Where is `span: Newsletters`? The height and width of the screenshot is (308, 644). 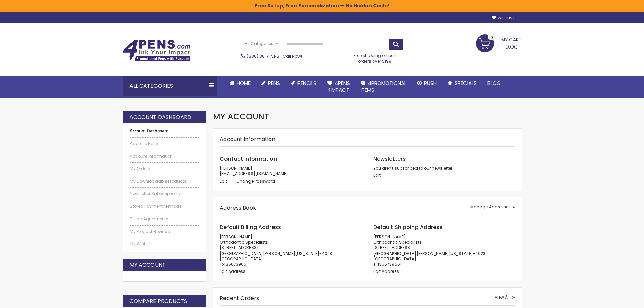
span: Newsletters is located at coordinates (389, 159).